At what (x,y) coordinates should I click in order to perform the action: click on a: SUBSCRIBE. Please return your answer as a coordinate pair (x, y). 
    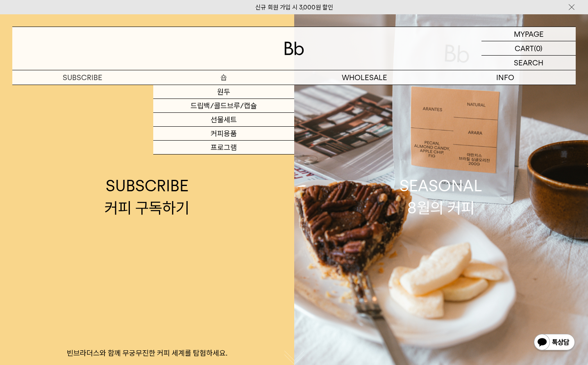
    Looking at the image, I should click on (83, 77).